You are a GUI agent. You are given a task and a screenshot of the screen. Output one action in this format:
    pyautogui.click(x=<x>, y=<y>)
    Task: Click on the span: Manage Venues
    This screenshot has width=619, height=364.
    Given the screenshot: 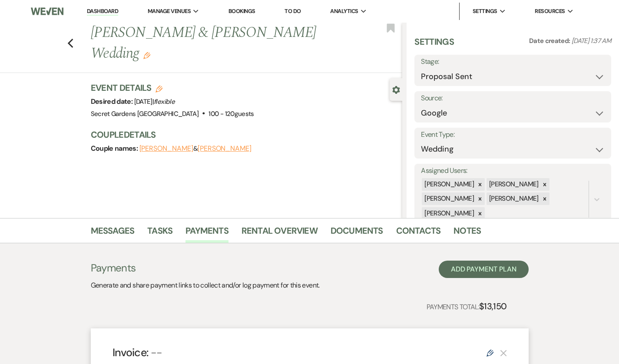 What is the action you would take?
    pyautogui.click(x=169, y=12)
    